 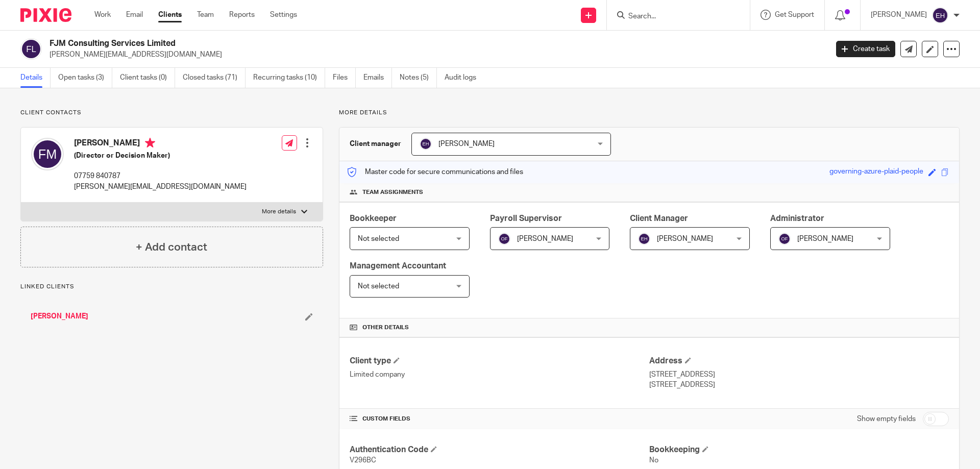 What do you see at coordinates (887, 419) in the screenshot?
I see `label: Show empty fields` at bounding box center [887, 419].